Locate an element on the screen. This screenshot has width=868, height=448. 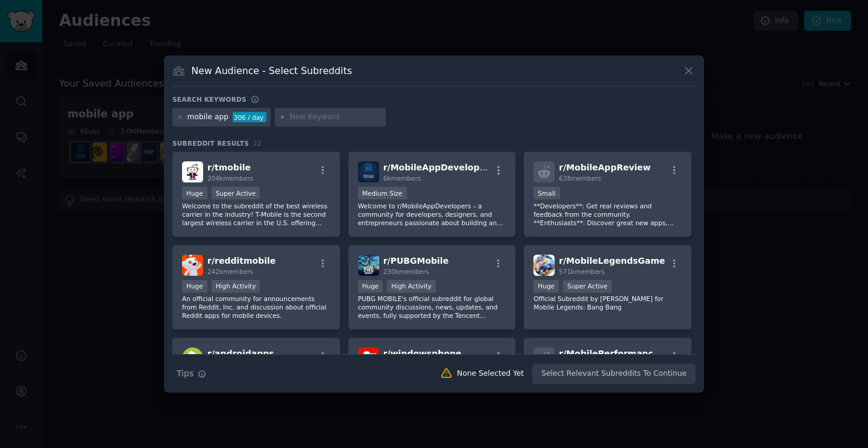
div: 306 / day is located at coordinates (249, 117).